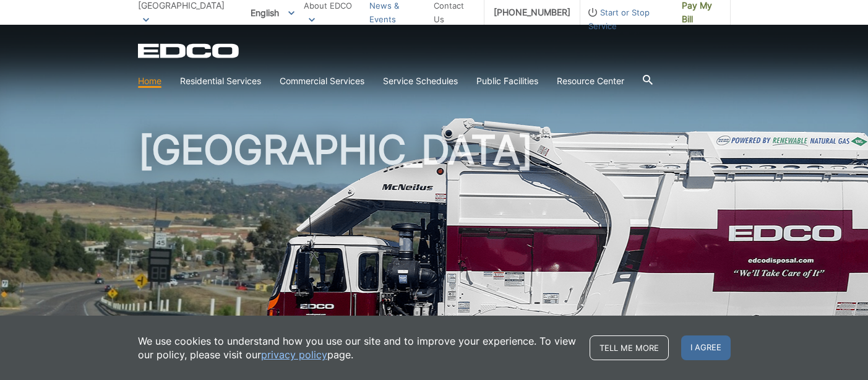 The width and height of the screenshot is (868, 380). What do you see at coordinates (707, 348) in the screenshot?
I see `span: I agree` at bounding box center [707, 348].